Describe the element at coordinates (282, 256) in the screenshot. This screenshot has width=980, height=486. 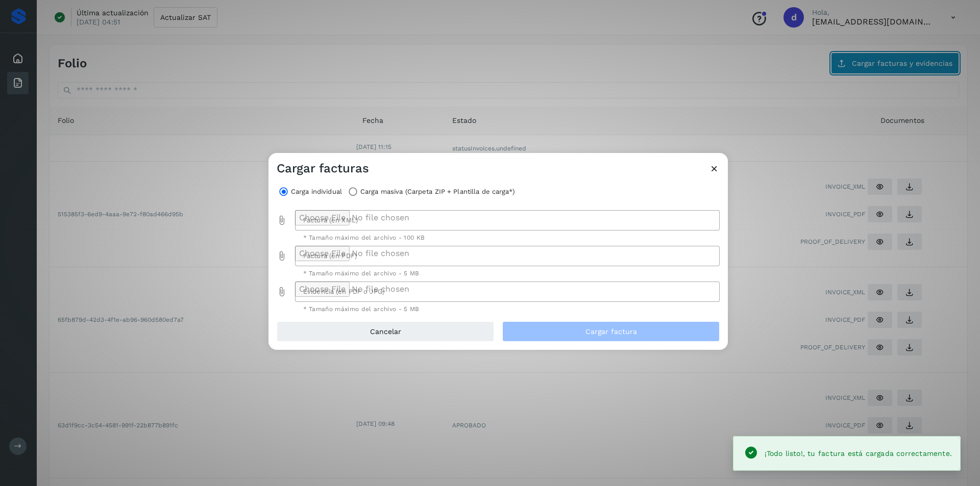
I see `i: Factura (en PDF) prepended action` at that location.